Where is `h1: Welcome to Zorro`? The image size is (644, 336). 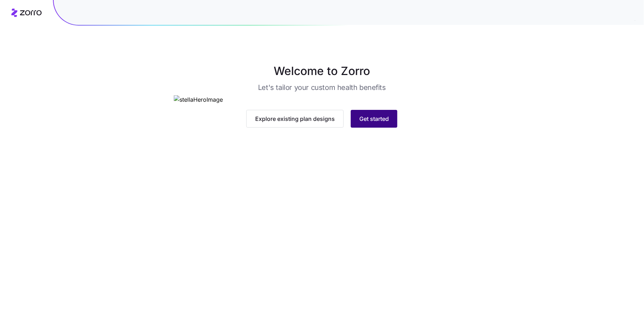 h1: Welcome to Zorro is located at coordinates (322, 71).